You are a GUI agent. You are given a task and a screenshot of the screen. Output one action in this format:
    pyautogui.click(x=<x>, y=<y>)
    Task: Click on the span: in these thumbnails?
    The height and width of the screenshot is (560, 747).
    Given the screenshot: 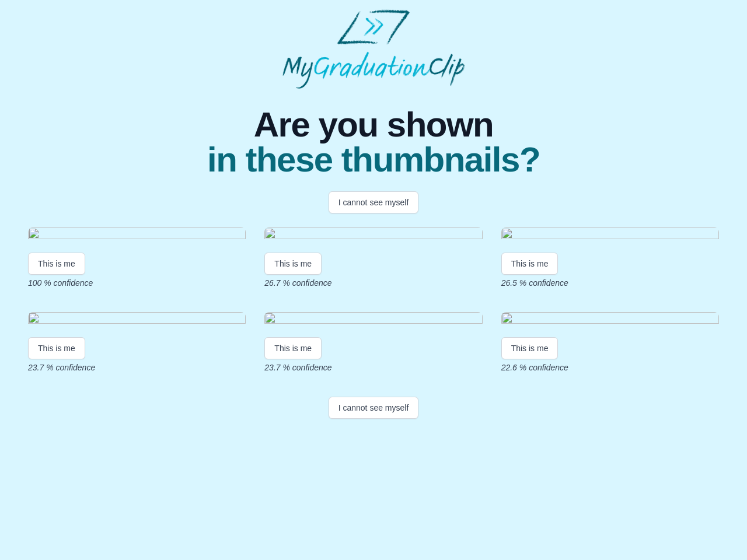 What is the action you would take?
    pyautogui.click(x=374, y=160)
    